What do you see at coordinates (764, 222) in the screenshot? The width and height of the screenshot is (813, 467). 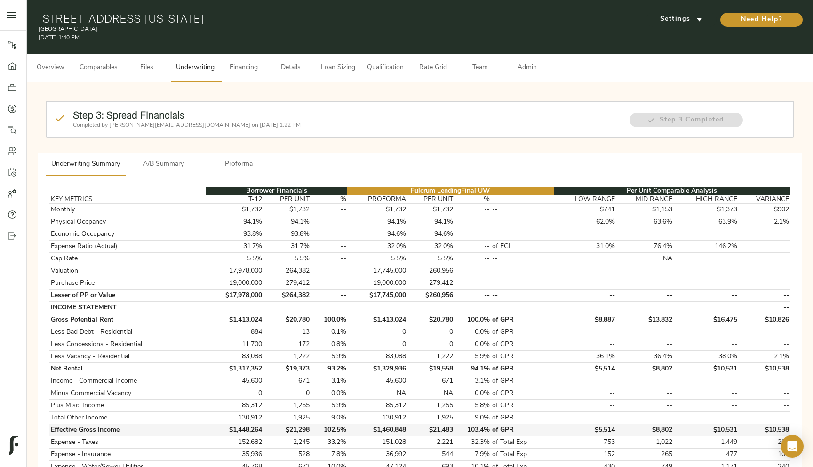 I see `td: 2.1%` at bounding box center [764, 222].